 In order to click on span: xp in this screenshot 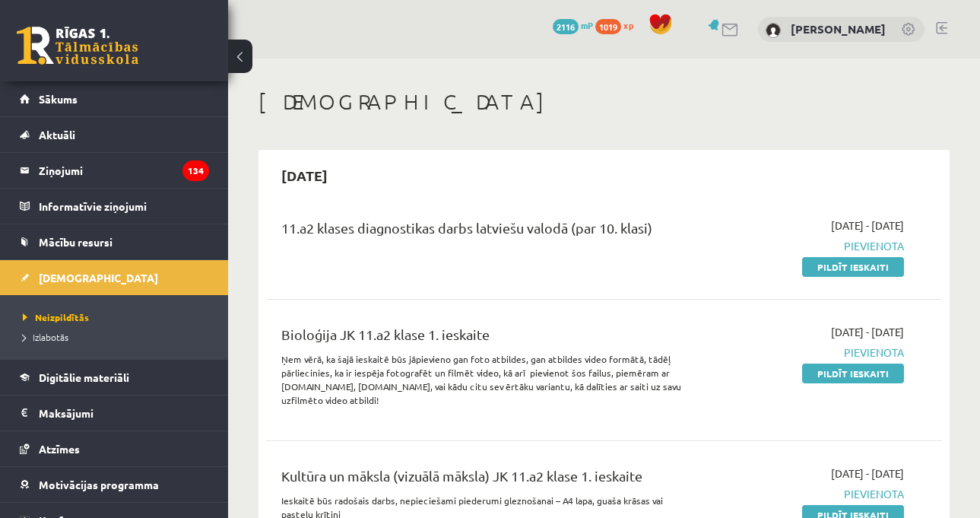, I will do `click(628, 25)`.